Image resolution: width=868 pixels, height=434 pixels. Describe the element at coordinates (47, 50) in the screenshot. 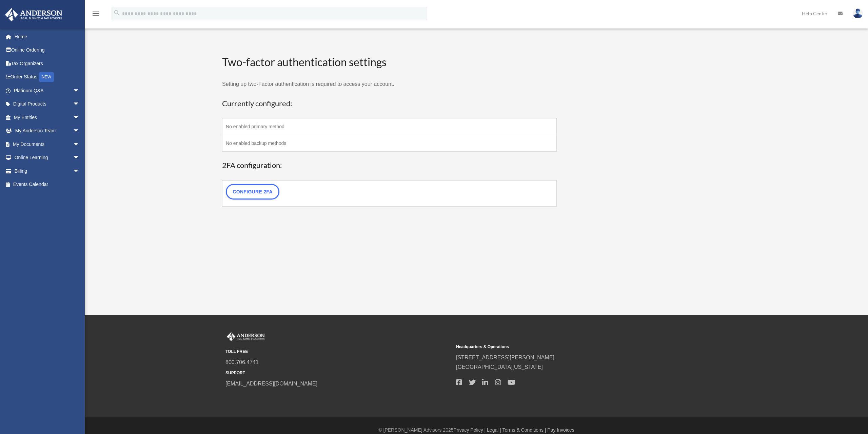

I see `a: Online Ordering` at that location.